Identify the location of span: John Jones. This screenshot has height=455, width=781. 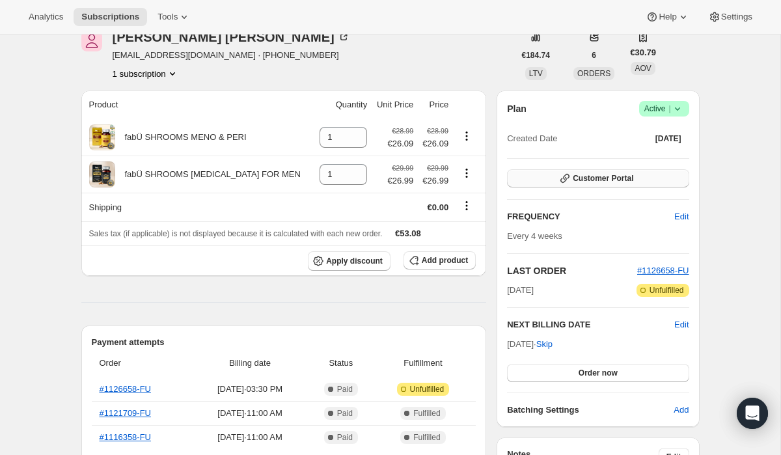
(92, 41).